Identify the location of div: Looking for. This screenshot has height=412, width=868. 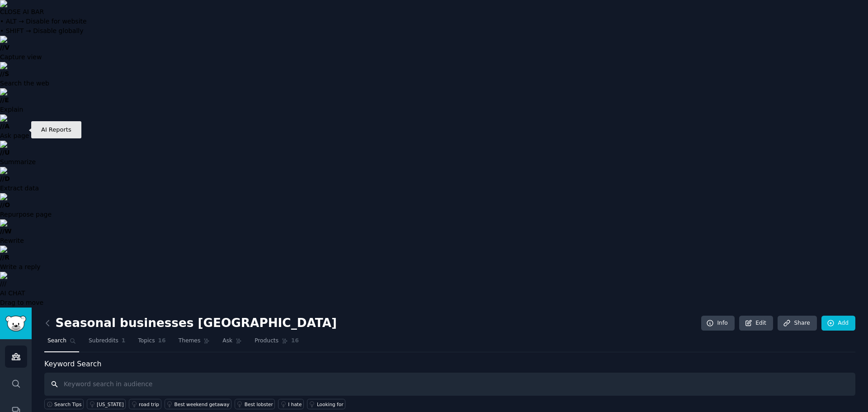
(330, 404).